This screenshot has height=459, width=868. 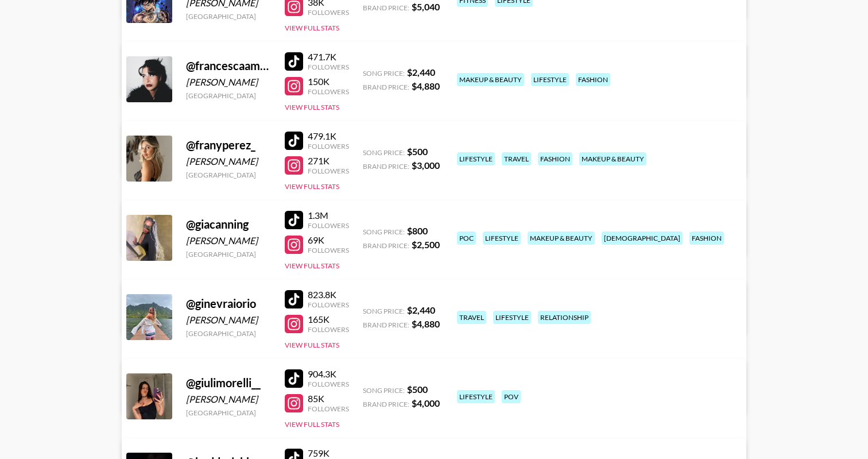 I want to click on div: 69K, so click(x=328, y=240).